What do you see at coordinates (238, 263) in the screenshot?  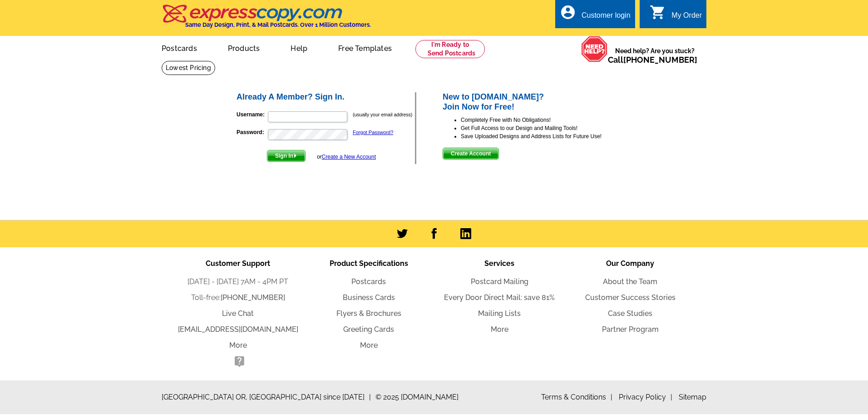 I see `span: Customer Support` at bounding box center [238, 263].